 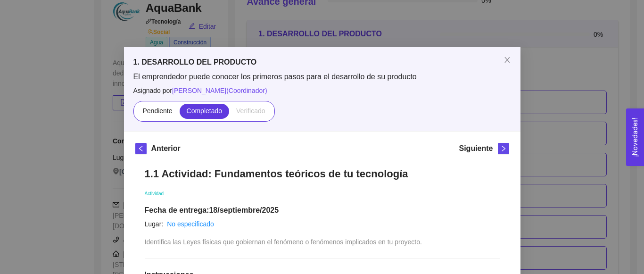 What do you see at coordinates (250, 111) in the screenshot?
I see `span: Verificado` at bounding box center [250, 111].